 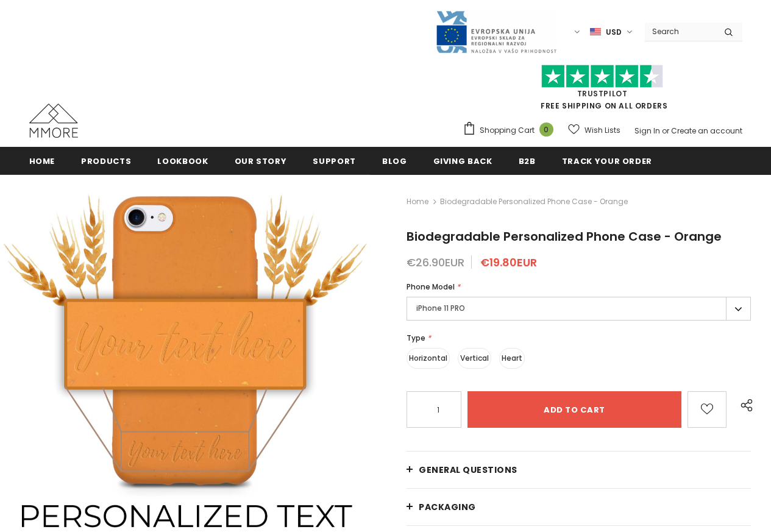 I want to click on a: Our Story, so click(x=261, y=160).